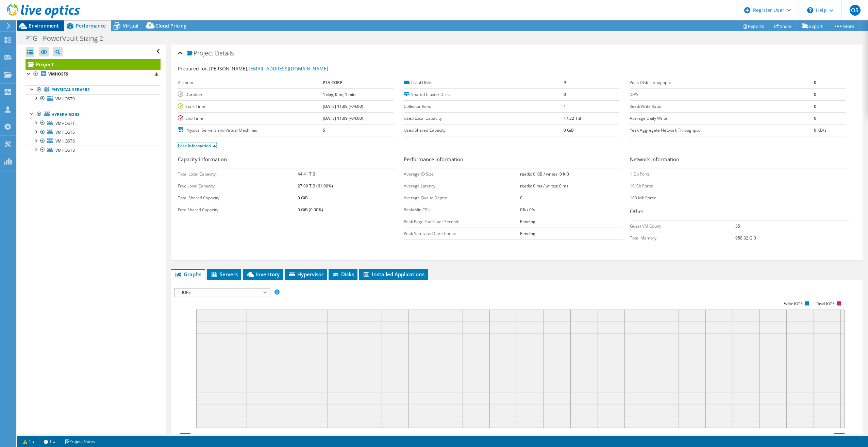 The height and width of the screenshot is (447, 868). What do you see at coordinates (678, 174) in the screenshot?
I see `td: 1 Gb Ports:` at bounding box center [678, 174].